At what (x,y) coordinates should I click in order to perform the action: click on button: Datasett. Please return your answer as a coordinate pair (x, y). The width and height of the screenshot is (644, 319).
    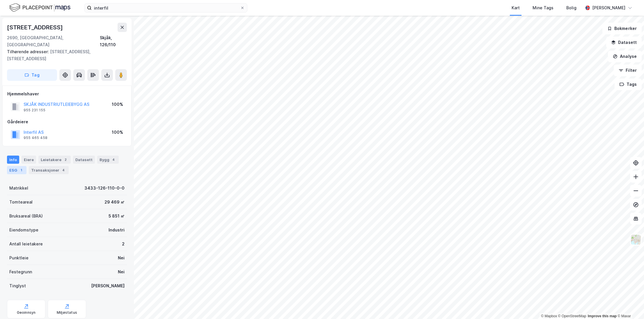
    Looking at the image, I should click on (624, 43).